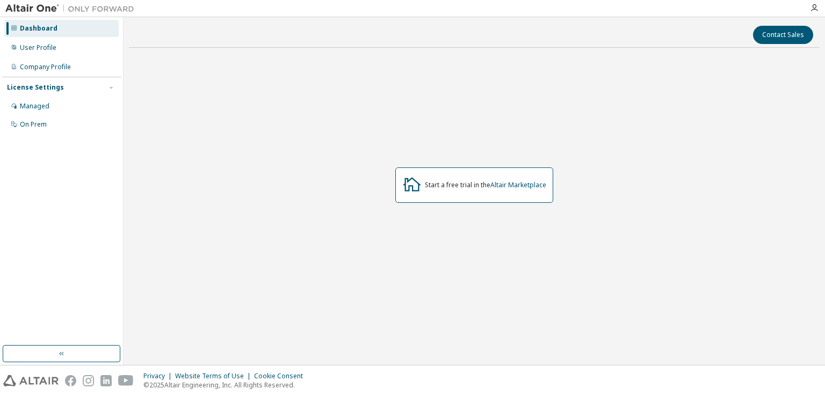 The width and height of the screenshot is (825, 396). Describe the element at coordinates (70, 381) in the screenshot. I see `img: facebook.svg` at that location.